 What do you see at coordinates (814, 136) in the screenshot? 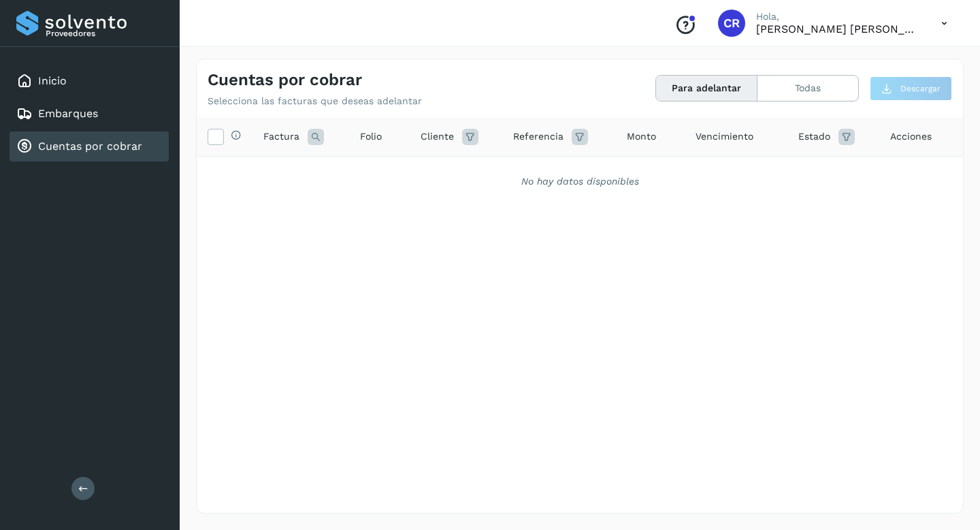
I see `span: Estado` at bounding box center [814, 136].